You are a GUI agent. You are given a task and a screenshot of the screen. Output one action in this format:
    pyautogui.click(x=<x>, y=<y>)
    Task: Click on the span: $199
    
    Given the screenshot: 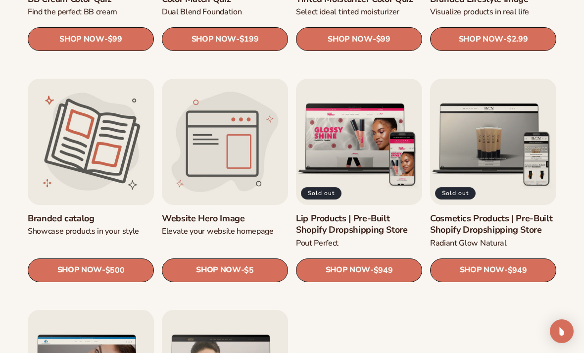 What is the action you would take?
    pyautogui.click(x=249, y=39)
    